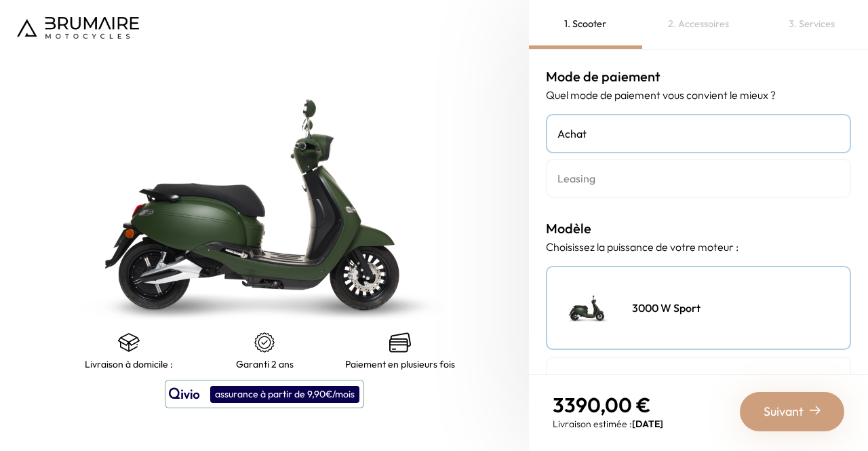 The width and height of the screenshot is (868, 451). I want to click on p: Choisissez la puissance de votre moteur :, so click(698, 247).